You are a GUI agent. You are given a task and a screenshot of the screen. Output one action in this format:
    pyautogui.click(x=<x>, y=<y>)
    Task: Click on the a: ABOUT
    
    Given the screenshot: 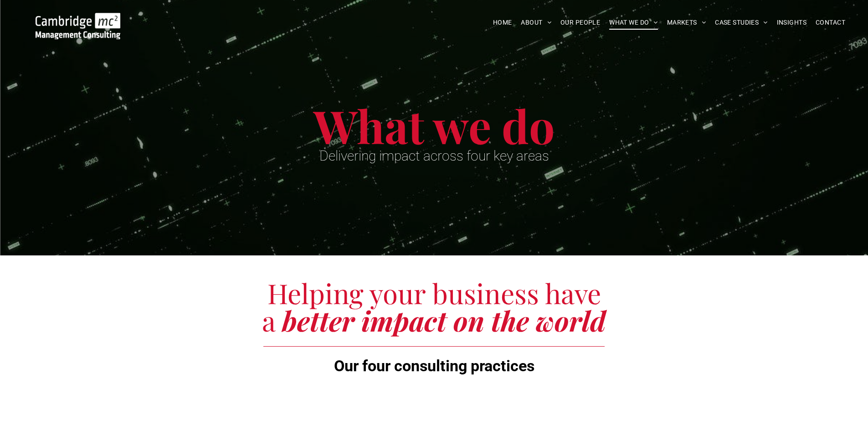 What is the action you would take?
    pyautogui.click(x=535, y=23)
    